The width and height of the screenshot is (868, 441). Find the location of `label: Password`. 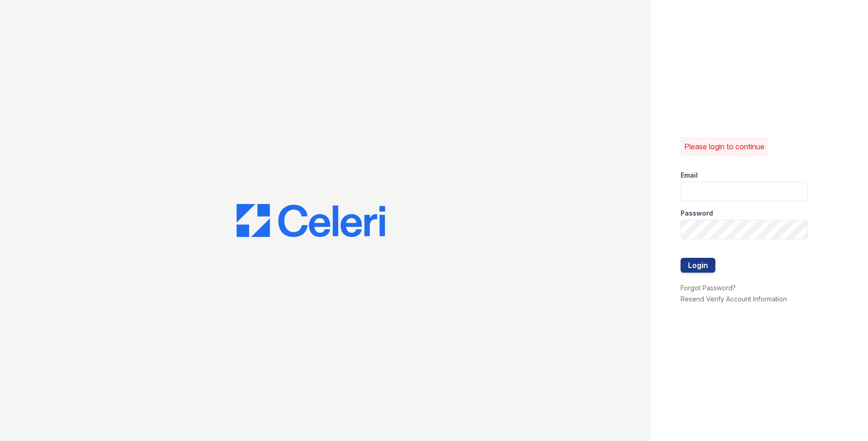

label: Password is located at coordinates (697, 214).